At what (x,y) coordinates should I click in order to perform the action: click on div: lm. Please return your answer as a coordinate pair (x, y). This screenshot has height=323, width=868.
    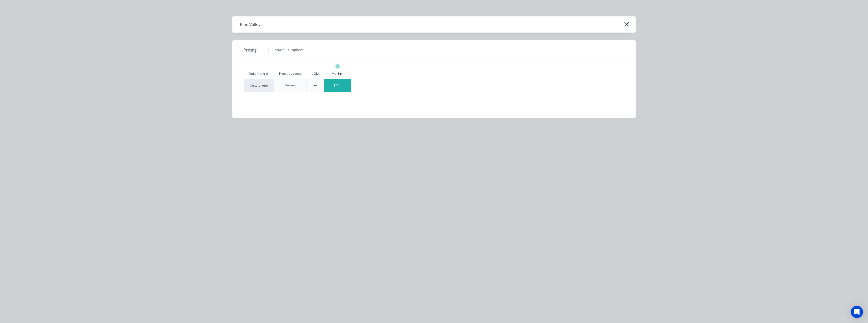
    Looking at the image, I should click on (315, 86).